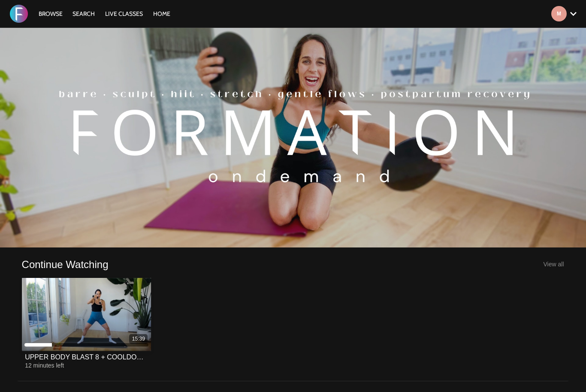  What do you see at coordinates (65, 264) in the screenshot?
I see `a: Continue Watching` at bounding box center [65, 264].